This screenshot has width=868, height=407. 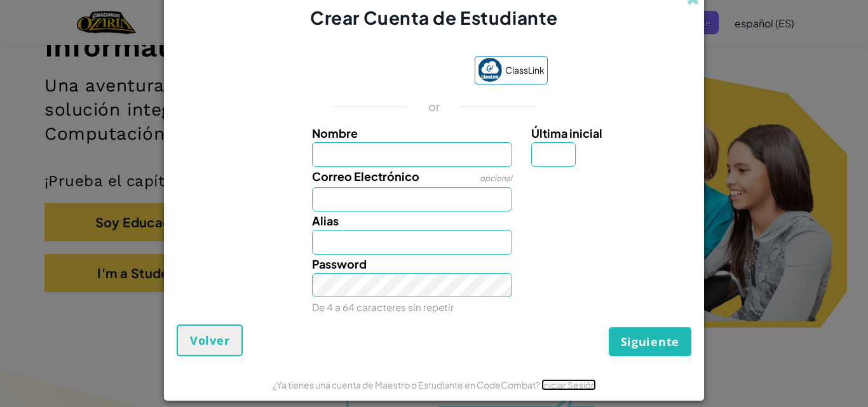 What do you see at coordinates (524, 70) in the screenshot?
I see `span: ClassLink` at bounding box center [524, 70].